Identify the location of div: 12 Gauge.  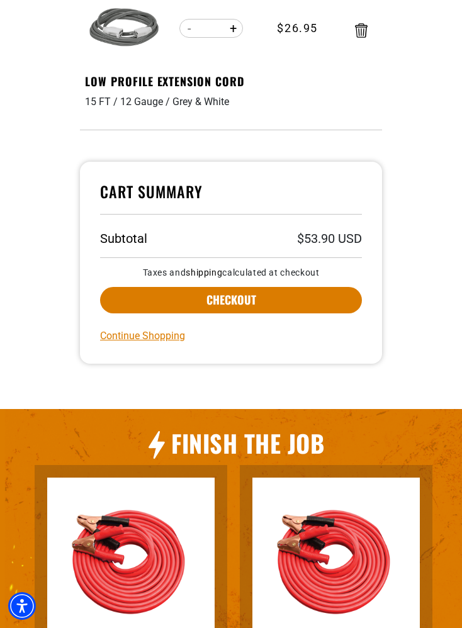
(146, 102).